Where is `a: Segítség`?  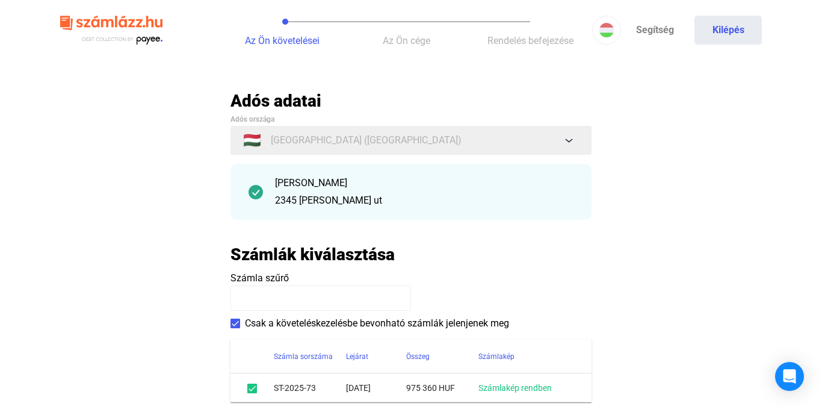 a: Segítség is located at coordinates (655, 30).